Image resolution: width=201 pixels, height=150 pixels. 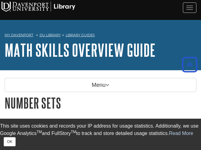 I want to click on a: DU Library, so click(x=50, y=35).